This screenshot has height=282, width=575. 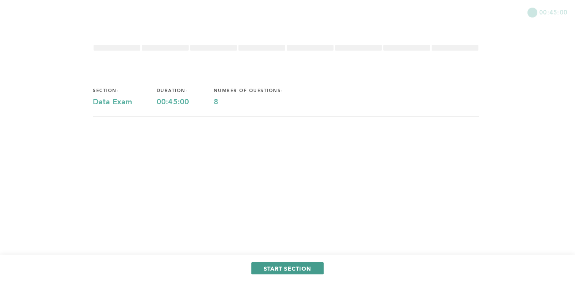 What do you see at coordinates (287, 268) in the screenshot?
I see `button: START SECTION` at bounding box center [287, 268].